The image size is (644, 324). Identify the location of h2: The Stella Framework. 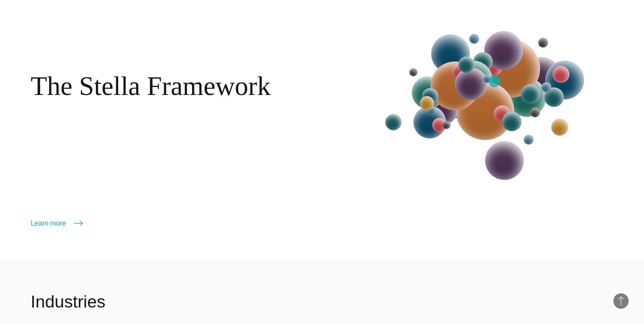
(151, 86).